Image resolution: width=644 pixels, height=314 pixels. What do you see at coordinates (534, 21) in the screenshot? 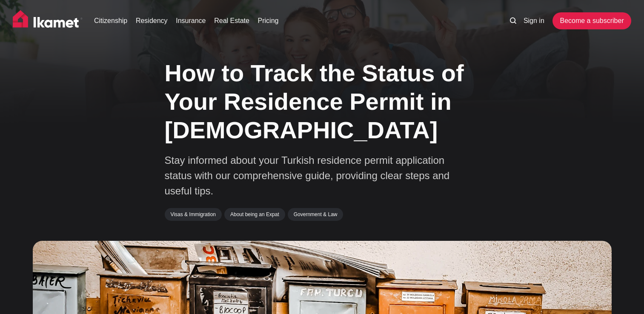
I see `a: Sign in` at bounding box center [534, 21].